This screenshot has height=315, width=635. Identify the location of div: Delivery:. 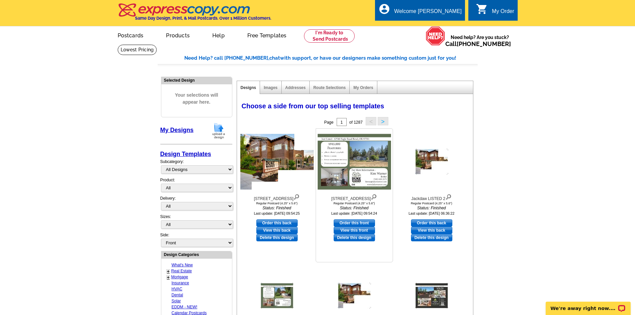
(196, 204).